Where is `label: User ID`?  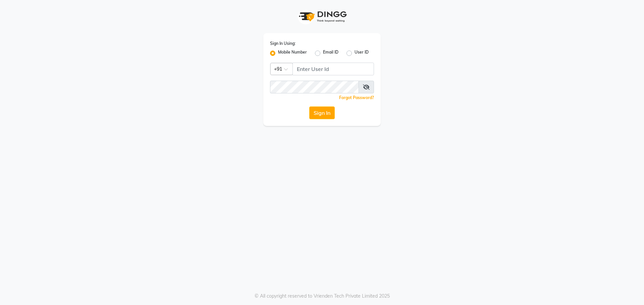
label: User ID is located at coordinates (361, 54).